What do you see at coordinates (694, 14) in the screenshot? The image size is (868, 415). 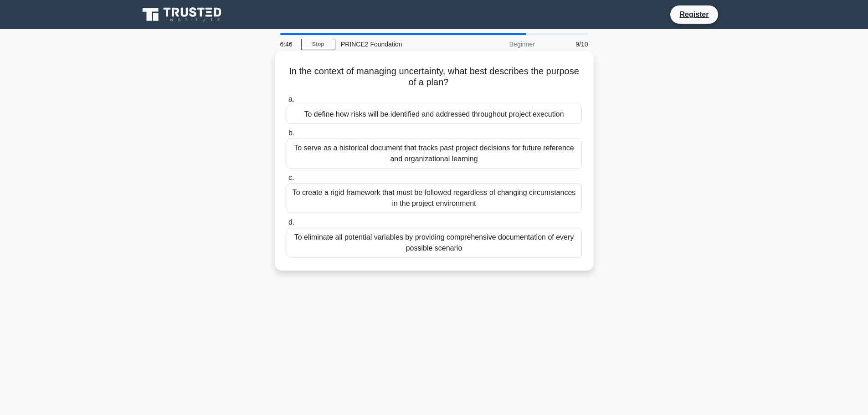 I see `a: Register` at bounding box center [694, 14].